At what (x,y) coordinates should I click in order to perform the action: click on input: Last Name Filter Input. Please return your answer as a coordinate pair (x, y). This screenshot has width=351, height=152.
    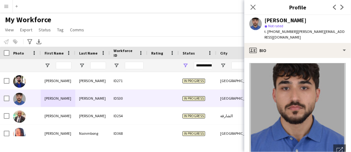
    Looking at the image, I should click on (98, 66).